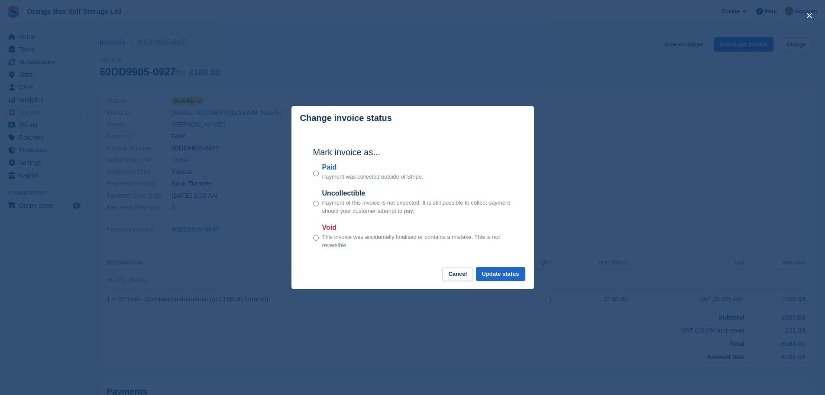 Image resolution: width=825 pixels, height=395 pixels. I want to click on button: close, so click(810, 16).